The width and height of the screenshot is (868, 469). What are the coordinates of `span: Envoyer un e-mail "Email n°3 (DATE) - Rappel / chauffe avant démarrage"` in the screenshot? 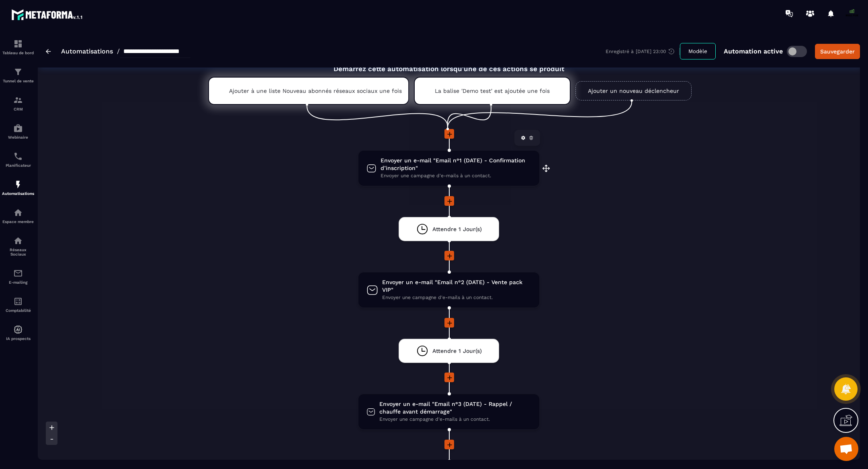 It's located at (455, 408).